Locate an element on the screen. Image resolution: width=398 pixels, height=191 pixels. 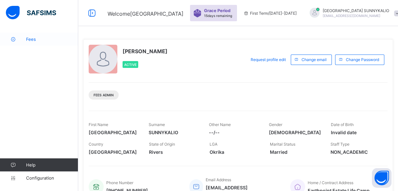
span: Phone Number is located at coordinates (120, 182).